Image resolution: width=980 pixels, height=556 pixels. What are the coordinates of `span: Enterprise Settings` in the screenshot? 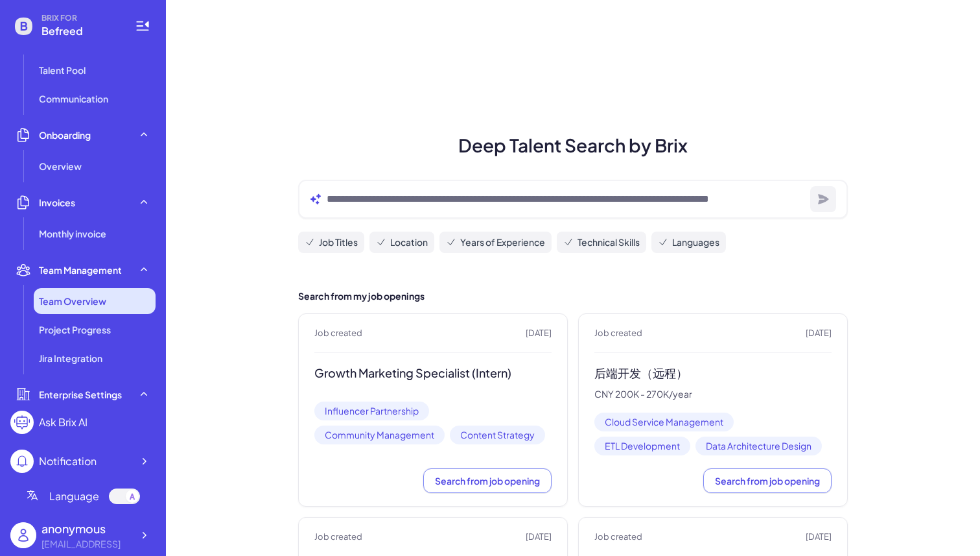 It's located at (80, 394).